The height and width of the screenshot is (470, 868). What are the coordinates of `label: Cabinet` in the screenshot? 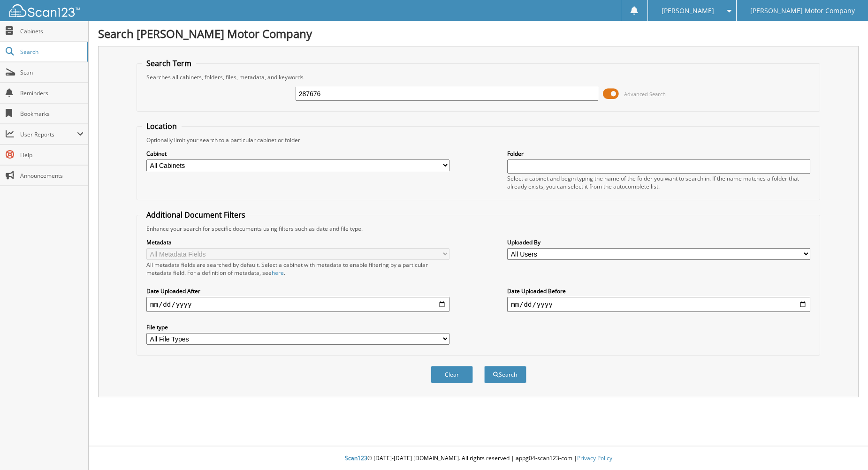 It's located at (298, 154).